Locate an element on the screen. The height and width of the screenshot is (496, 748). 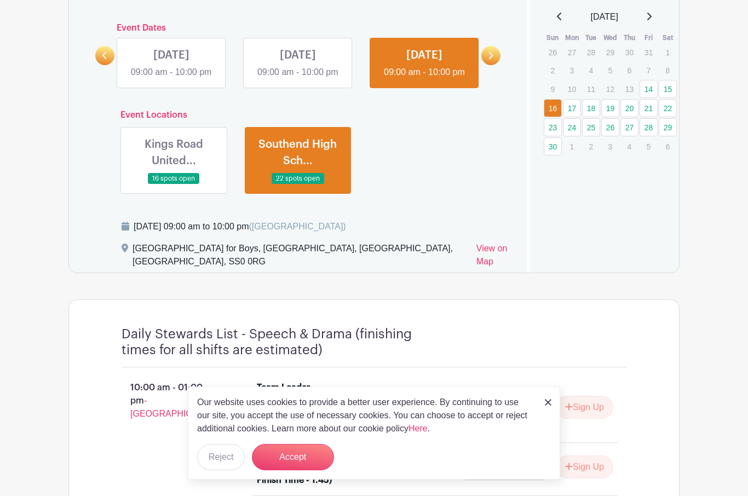
a: View on Map is located at coordinates (495, 257).